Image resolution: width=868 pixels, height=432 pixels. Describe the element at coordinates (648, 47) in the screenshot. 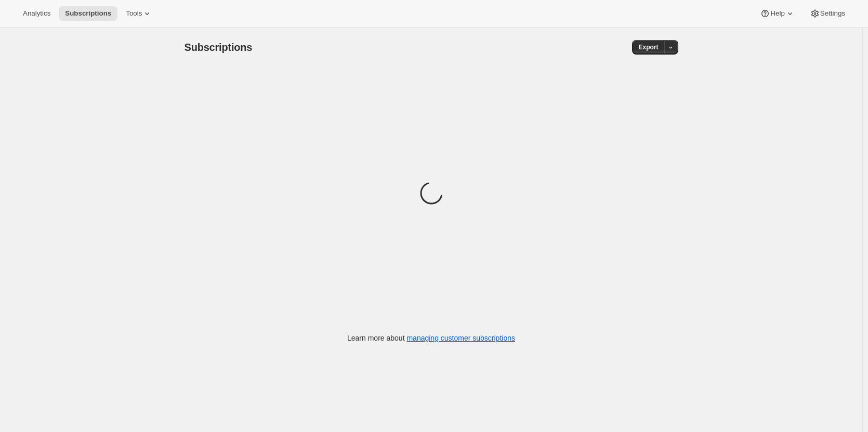

I see `span: Export` at that location.